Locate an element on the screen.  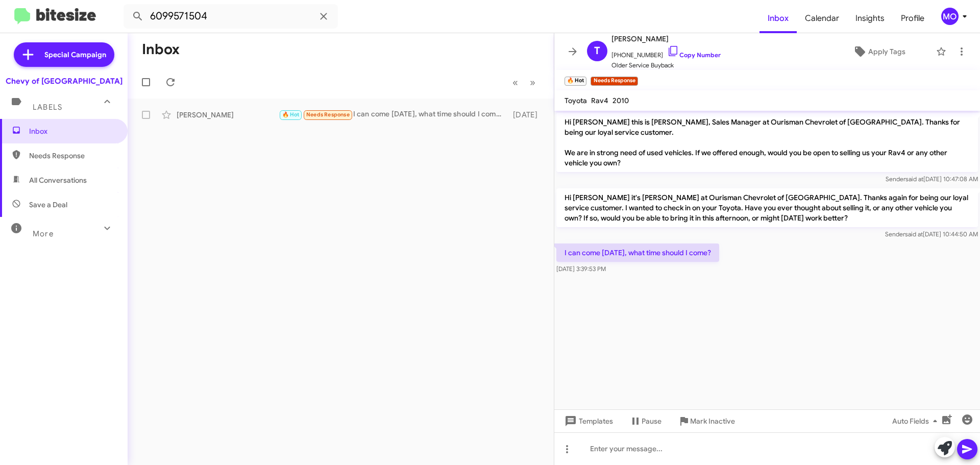
span: Profile is located at coordinates (912, 18).